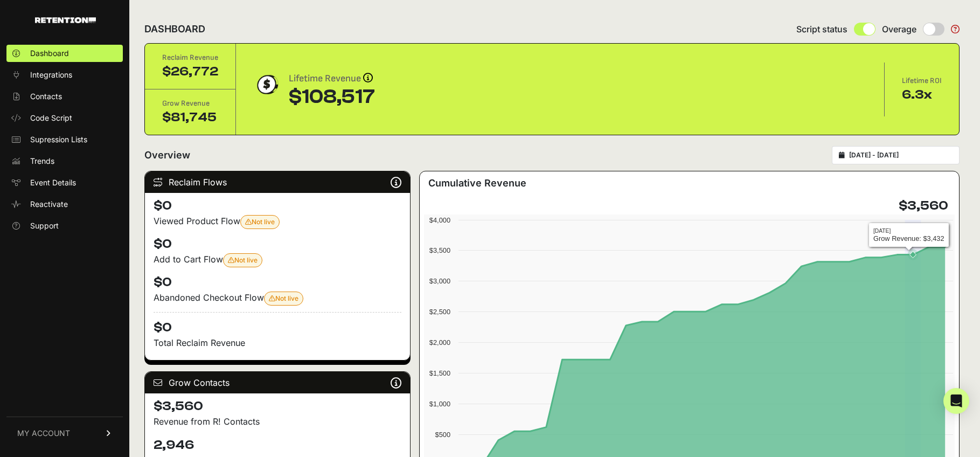  What do you see at coordinates (440, 404) in the screenshot?
I see `text: $1,000` at bounding box center [440, 404].